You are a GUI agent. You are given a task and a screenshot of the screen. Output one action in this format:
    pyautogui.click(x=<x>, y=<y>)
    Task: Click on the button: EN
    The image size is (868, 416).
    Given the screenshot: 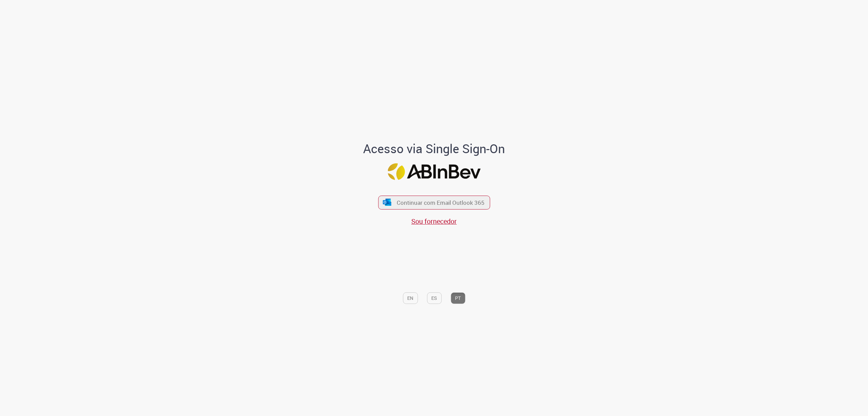 What is the action you would take?
    pyautogui.click(x=410, y=298)
    